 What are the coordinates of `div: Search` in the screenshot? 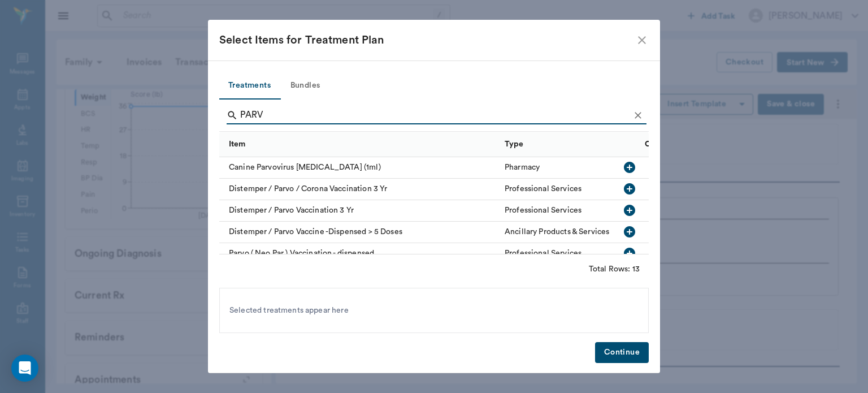 It's located at (437, 117).